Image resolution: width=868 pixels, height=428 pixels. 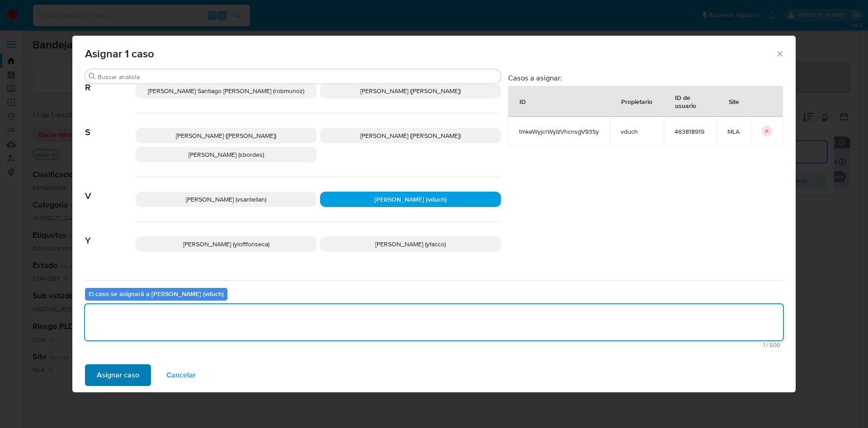 I want to click on span: vduch, so click(x=637, y=131).